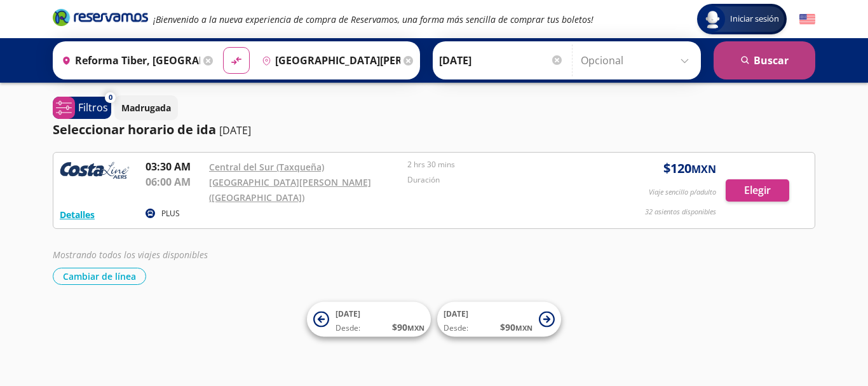 The image size is (868, 386). What do you see at coordinates (101, 17) in the screenshot?
I see `i: Brand Logo` at bounding box center [101, 17].